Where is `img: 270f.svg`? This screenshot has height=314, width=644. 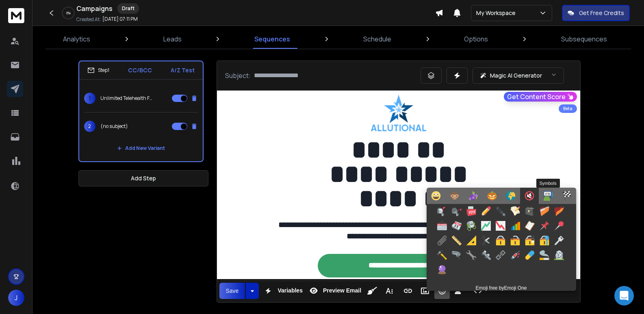
img: 270f.svg is located at coordinates (486, 212).